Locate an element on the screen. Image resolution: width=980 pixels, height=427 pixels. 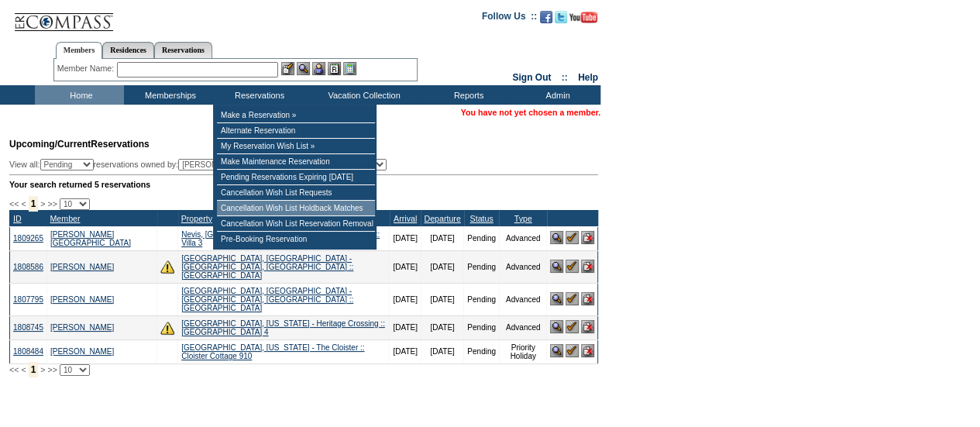
a: Sign Out is located at coordinates (531, 77).